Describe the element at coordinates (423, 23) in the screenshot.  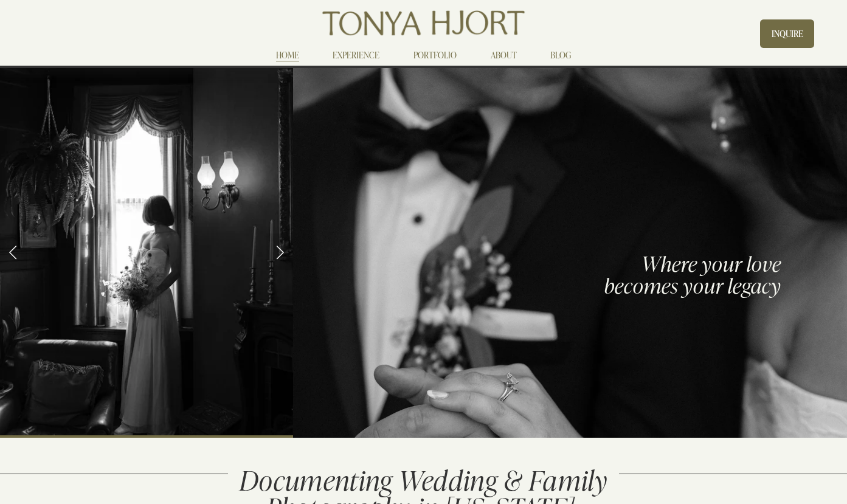
I see `img: Tonya Hjort` at that location.